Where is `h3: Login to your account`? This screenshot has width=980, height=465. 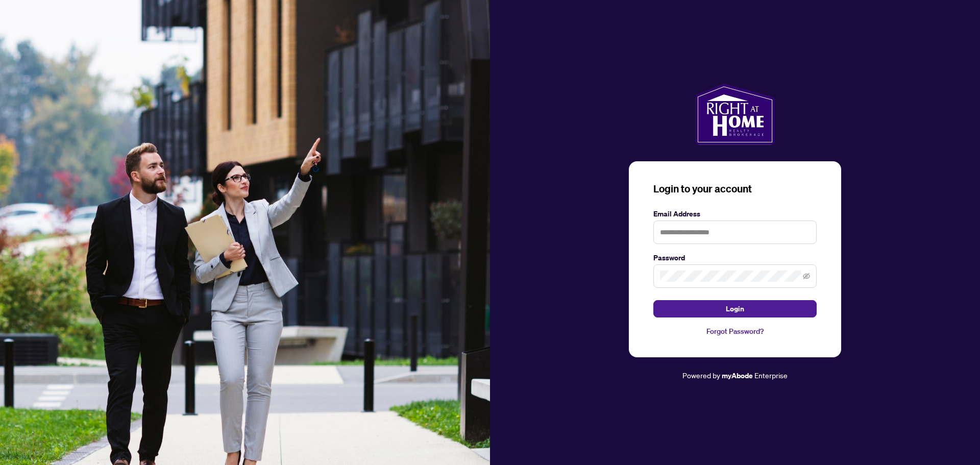 h3: Login to your account is located at coordinates (735, 189).